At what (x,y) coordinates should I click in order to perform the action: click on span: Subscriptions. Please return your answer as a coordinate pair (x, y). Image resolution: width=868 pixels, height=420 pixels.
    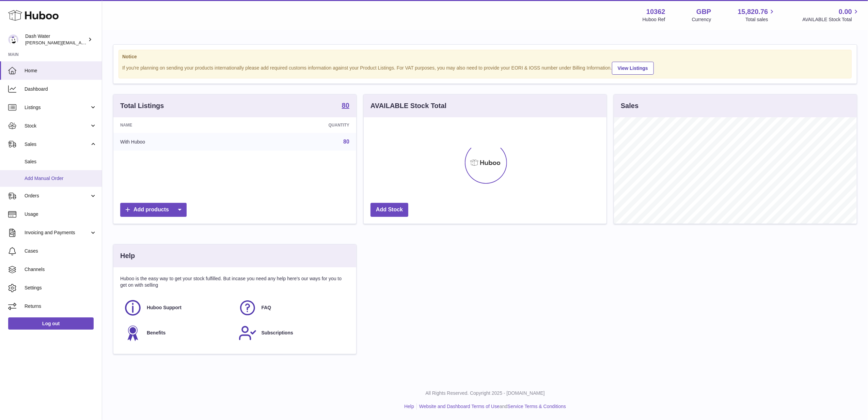
    Looking at the image, I should click on (278, 333).